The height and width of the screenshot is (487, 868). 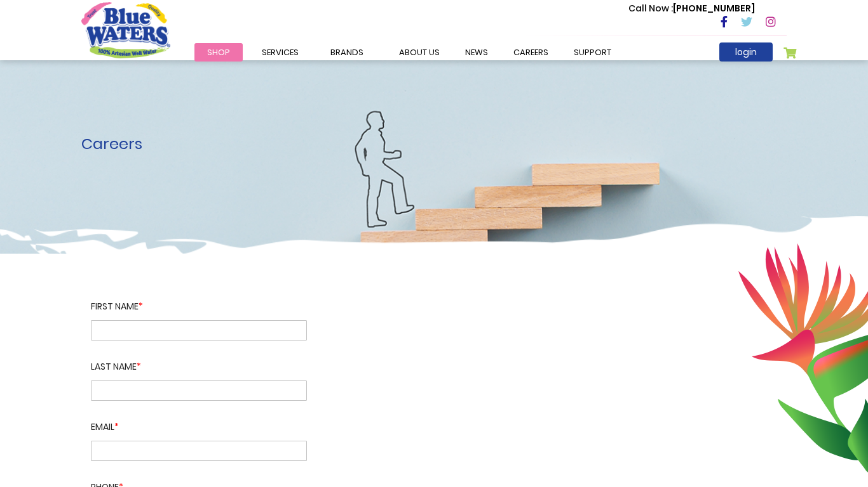 I want to click on span: Brands, so click(x=347, y=52).